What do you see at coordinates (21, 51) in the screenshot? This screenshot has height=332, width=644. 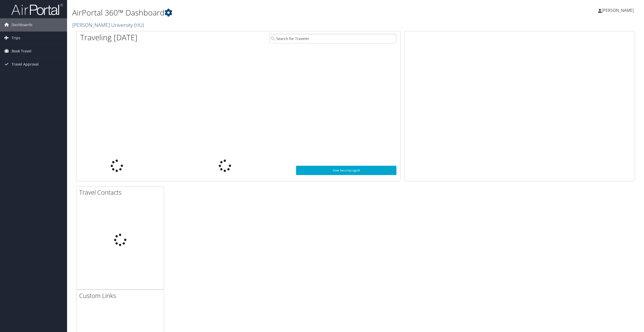 I see `span: Book Travel` at bounding box center [21, 51].